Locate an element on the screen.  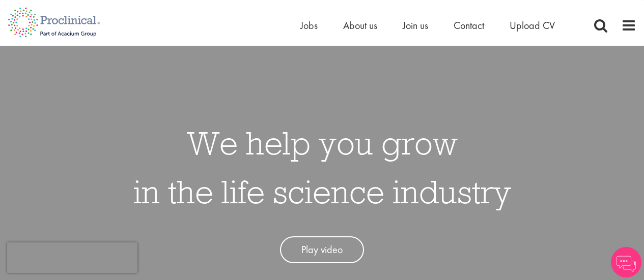
a: Join us is located at coordinates (415, 25).